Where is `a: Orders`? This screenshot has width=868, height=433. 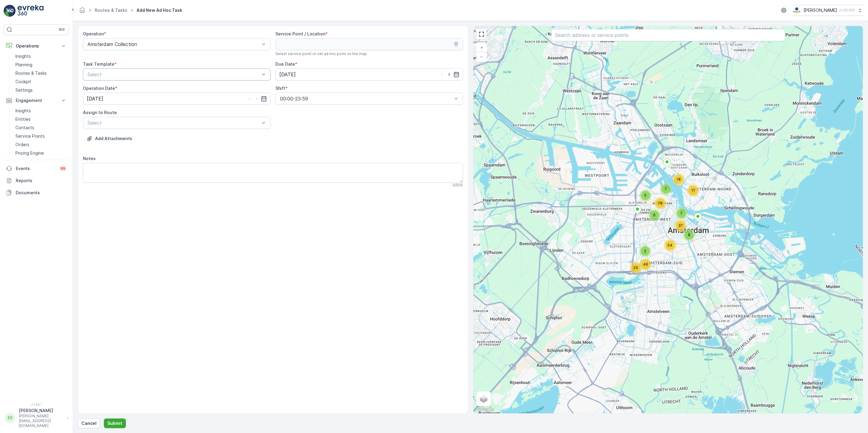
a: Orders is located at coordinates (41, 145).